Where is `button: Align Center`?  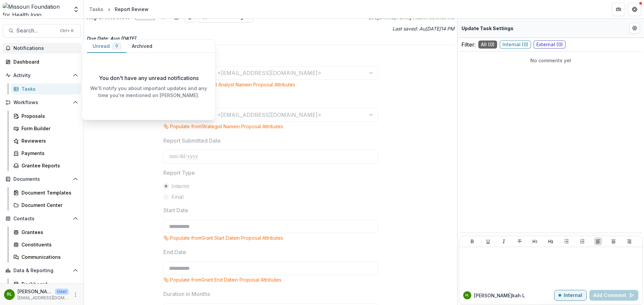 button: Align Center is located at coordinates (614, 242).